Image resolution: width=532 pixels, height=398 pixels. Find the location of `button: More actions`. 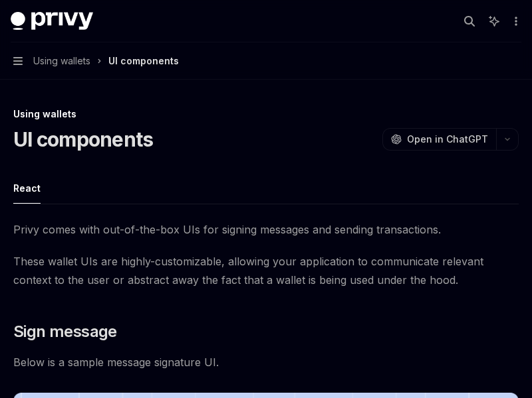

button: More actions is located at coordinates (514, 21).